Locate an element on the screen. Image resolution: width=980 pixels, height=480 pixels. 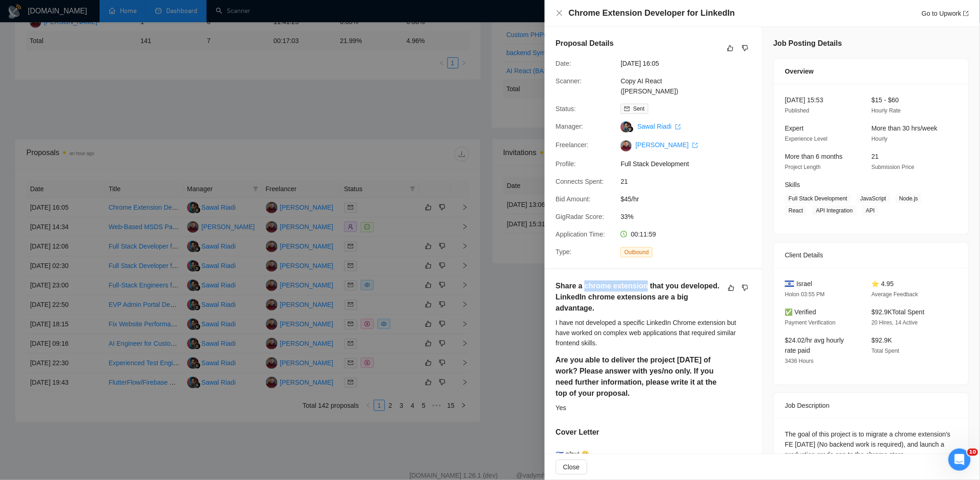
span: Israel is located at coordinates (804, 284).